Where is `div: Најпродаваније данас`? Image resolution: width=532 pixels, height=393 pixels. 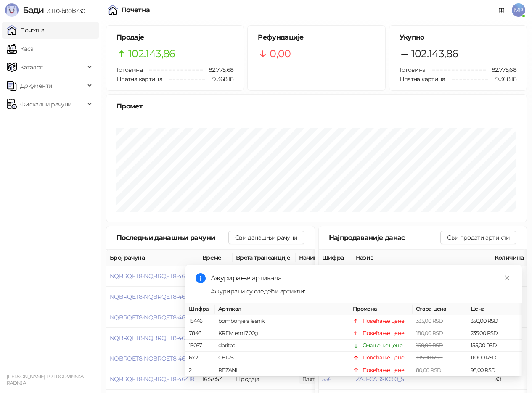 div: Најпродаваније данас is located at coordinates (385, 237).